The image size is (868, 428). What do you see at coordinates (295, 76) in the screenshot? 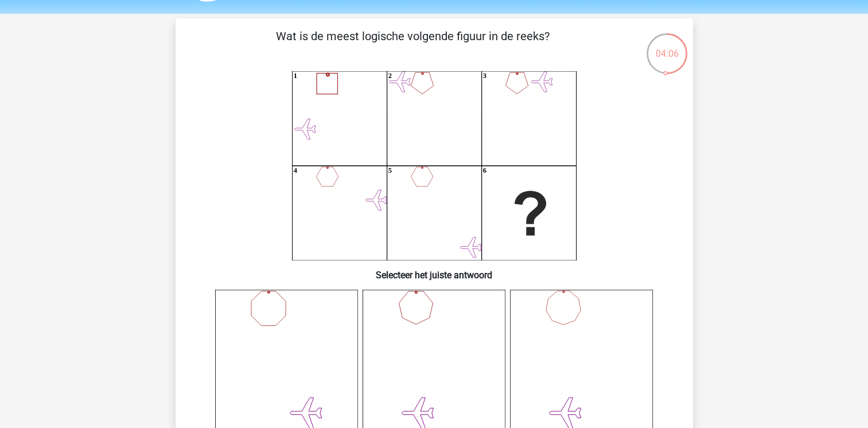
I see `text: 1` at bounding box center [295, 76].